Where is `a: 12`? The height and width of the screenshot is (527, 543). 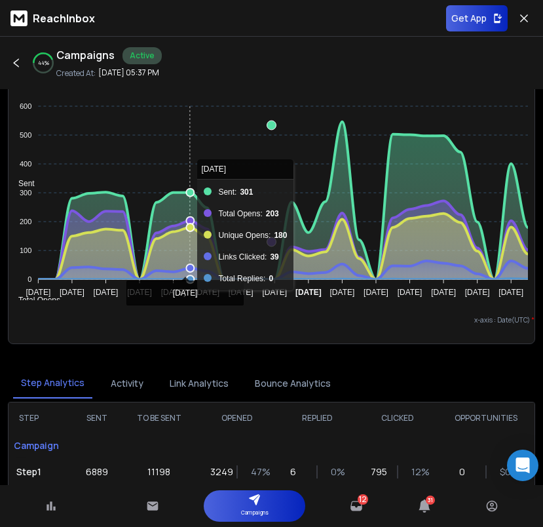
a: 12 is located at coordinates (356, 506).